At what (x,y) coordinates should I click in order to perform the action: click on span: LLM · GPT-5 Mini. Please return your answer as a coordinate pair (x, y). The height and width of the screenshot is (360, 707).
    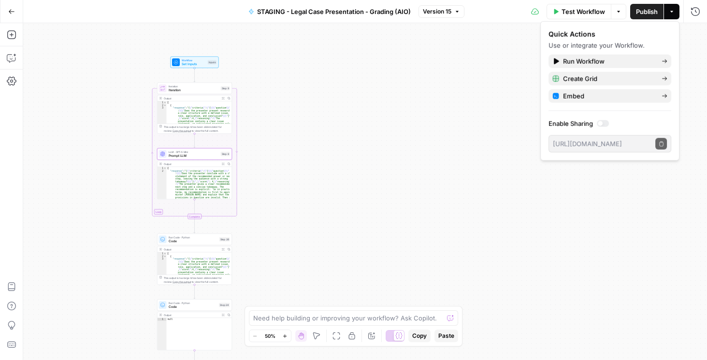
    Looking at the image, I should click on (194, 152).